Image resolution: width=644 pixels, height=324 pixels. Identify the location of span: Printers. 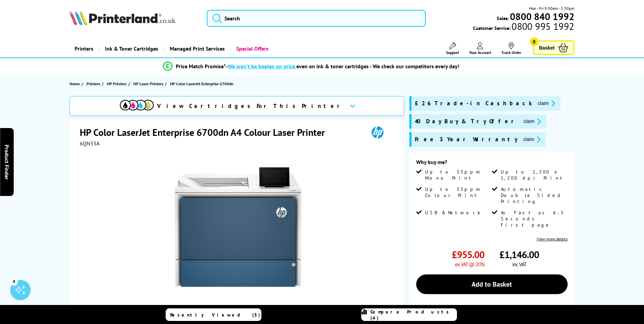
(93, 83).